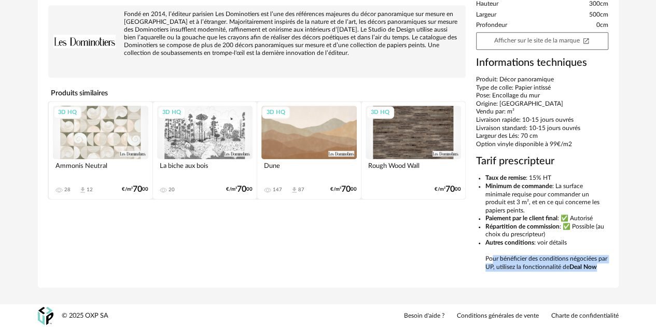 The width and height of the screenshot is (656, 327). I want to click on ul: Pour bénéficier des conditions négociées par UP, utilisez la fonctionnalité de, so click(542, 222).